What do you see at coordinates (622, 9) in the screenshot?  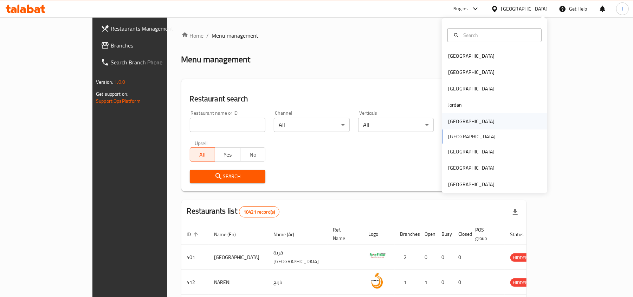 I see `span: l` at bounding box center [622, 9].